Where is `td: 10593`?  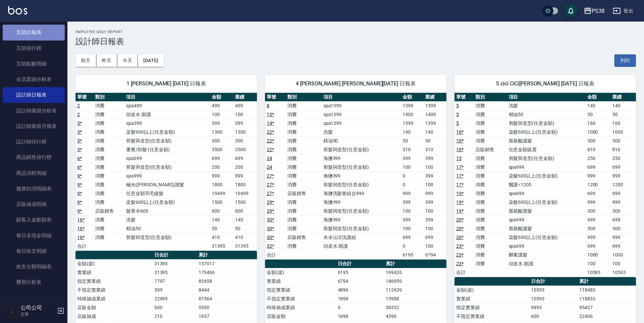
td: 10593 is located at coordinates (598, 272).